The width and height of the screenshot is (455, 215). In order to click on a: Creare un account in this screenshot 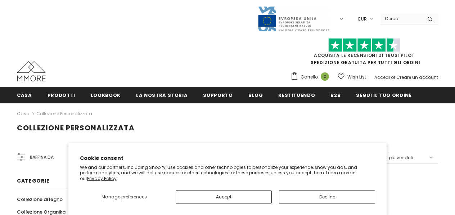, I will do `click(417, 77)`.